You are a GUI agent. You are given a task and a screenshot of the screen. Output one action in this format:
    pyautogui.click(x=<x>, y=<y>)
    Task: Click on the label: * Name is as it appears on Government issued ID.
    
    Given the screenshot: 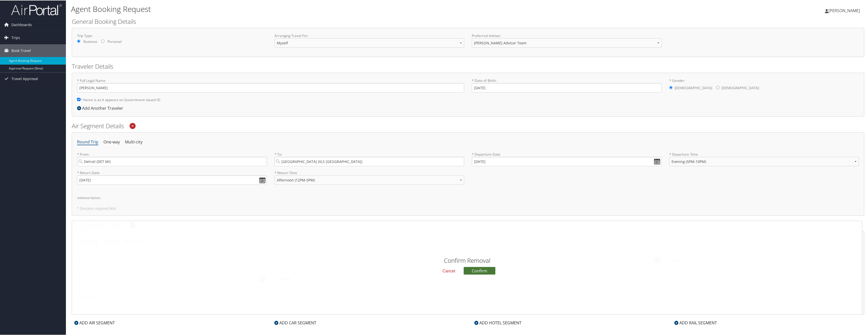 What is the action you would take?
    pyautogui.click(x=119, y=99)
    